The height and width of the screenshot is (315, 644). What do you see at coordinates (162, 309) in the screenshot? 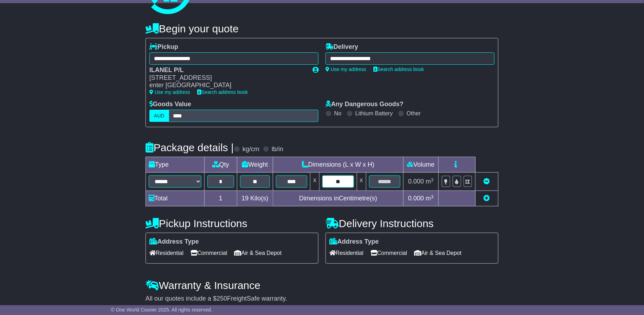
I see `span: © One World Courier 2025. All rights reserved.` at bounding box center [162, 309].